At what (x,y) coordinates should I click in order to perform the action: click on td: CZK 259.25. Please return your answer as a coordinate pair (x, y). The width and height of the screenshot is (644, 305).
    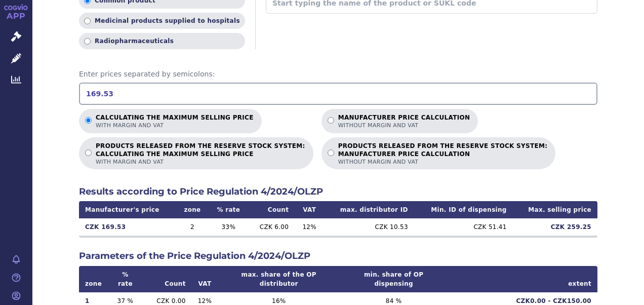
    Looking at the image, I should click on (555, 226).